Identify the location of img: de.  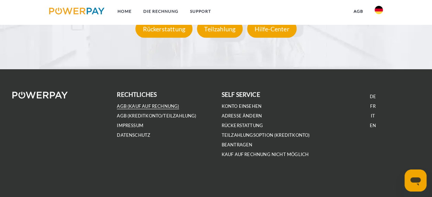
(379, 10).